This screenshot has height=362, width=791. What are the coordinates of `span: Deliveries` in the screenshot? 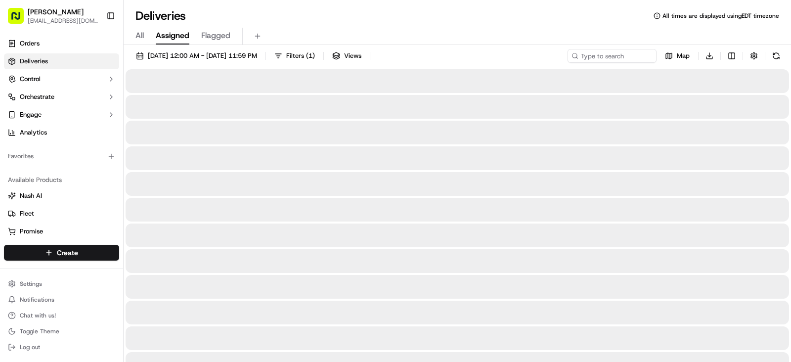 It's located at (34, 61).